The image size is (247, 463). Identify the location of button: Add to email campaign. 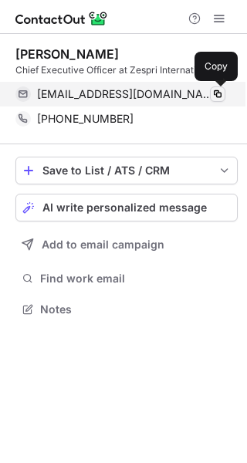
(127, 245).